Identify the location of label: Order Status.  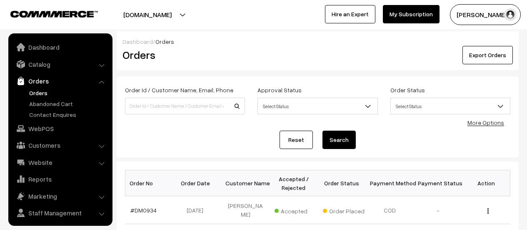
(408, 90).